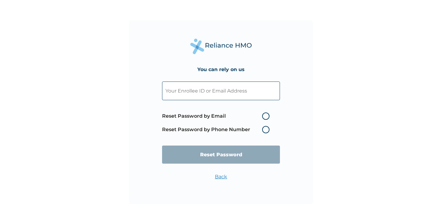  Describe the element at coordinates (221, 69) in the screenshot. I see `h4: You can rely on us` at that location.